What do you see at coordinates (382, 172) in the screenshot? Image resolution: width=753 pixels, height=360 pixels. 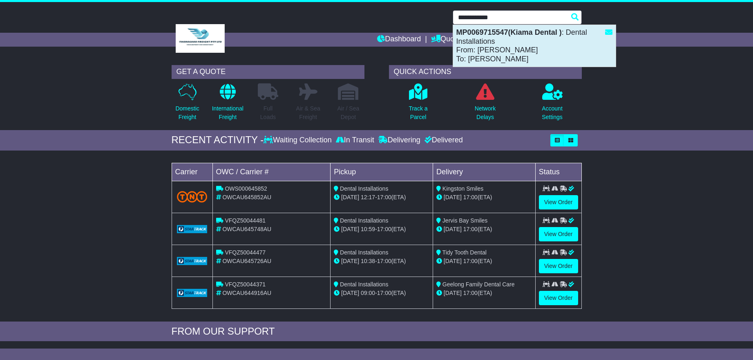 I see `td: Pickup` at bounding box center [382, 172].